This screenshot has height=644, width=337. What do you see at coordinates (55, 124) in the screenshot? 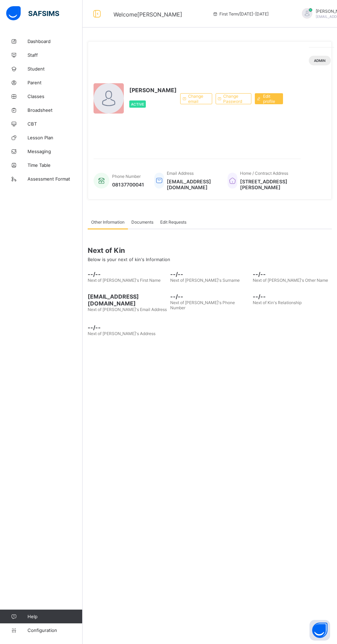
I see `span: CBT` at bounding box center [55, 124].